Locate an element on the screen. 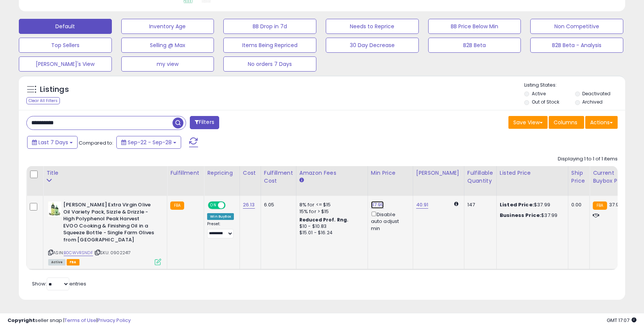 The height and width of the screenshot is (328, 644). button: BB Price Below Min is located at coordinates (475, 26).